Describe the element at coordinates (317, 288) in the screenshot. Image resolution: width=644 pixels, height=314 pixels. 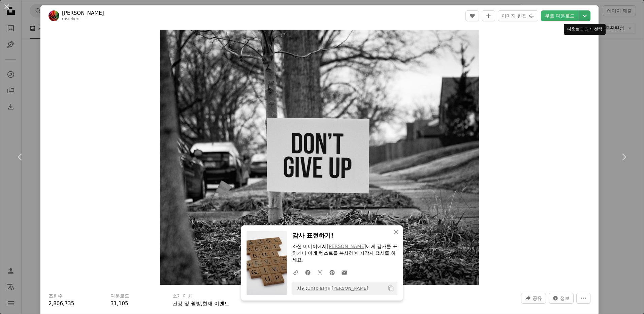
I see `a: Unsplash` at that location.